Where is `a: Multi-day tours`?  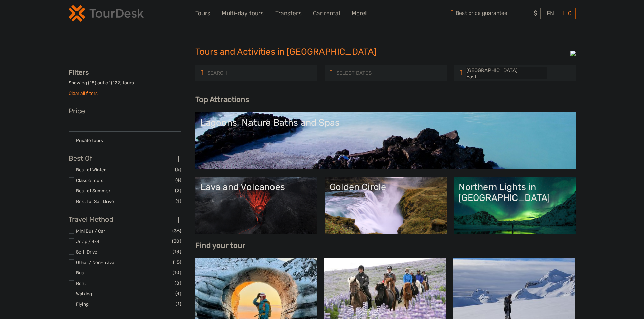 a: Multi-day tours is located at coordinates (243, 13).